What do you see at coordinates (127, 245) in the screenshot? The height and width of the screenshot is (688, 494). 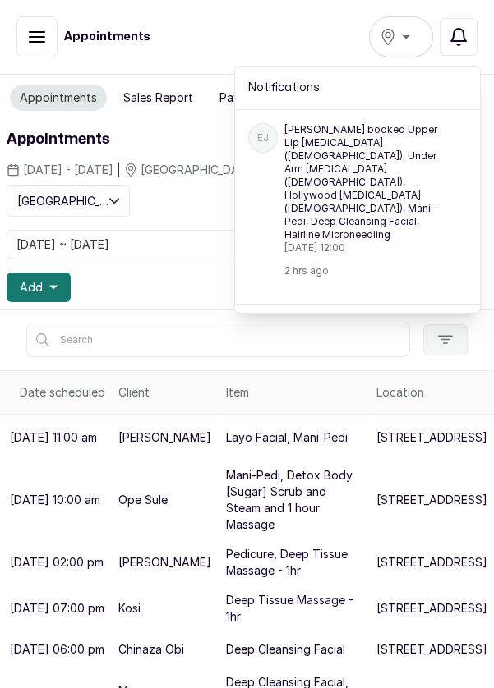 I see `input: Select date` at bounding box center [127, 245].